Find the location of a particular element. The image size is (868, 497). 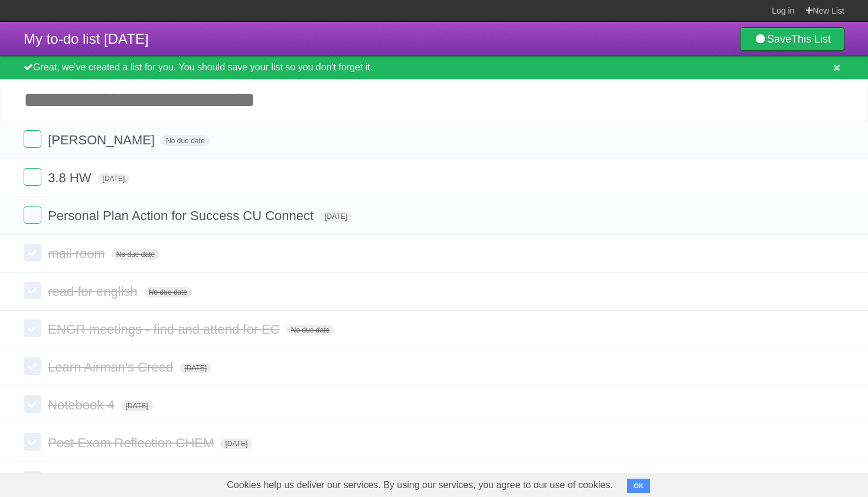

span: Learn Airman's Creed is located at coordinates (112, 366).